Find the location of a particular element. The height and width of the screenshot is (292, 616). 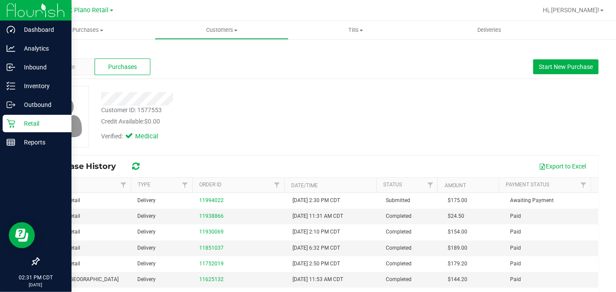

span: Tills is located at coordinates (355, 30).